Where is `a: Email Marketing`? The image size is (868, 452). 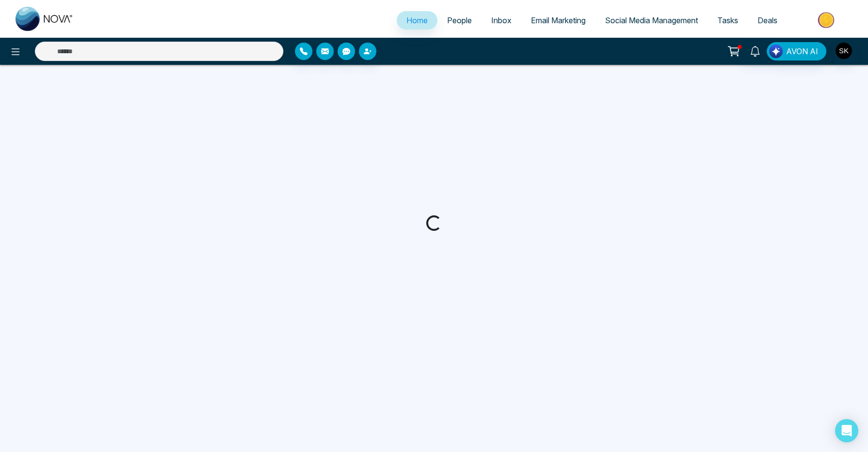
a: Email Marketing is located at coordinates (558, 21).